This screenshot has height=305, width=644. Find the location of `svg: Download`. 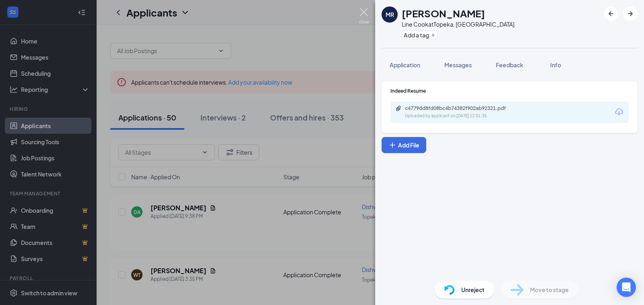

svg: Download is located at coordinates (619, 112).